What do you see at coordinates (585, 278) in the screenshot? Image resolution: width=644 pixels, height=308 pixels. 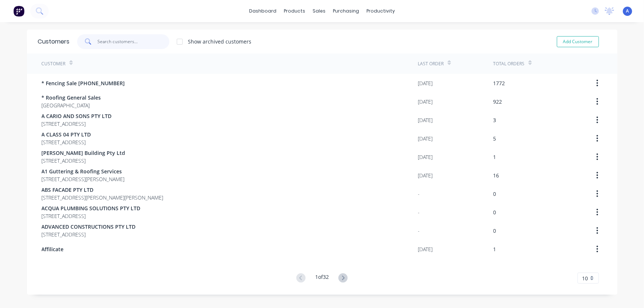 I see `span: 10` at bounding box center [585, 278].